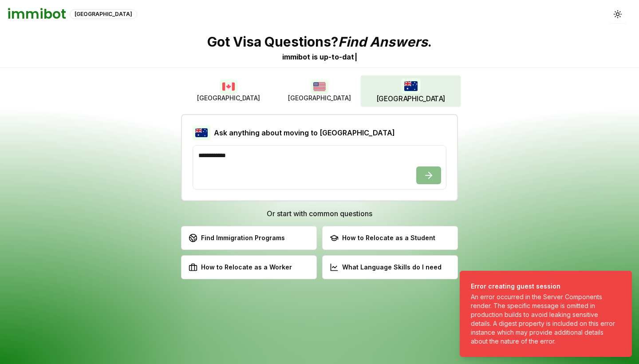 The height and width of the screenshot is (364, 639). I want to click on p: Got Visa Questions? ., so click(320, 42).